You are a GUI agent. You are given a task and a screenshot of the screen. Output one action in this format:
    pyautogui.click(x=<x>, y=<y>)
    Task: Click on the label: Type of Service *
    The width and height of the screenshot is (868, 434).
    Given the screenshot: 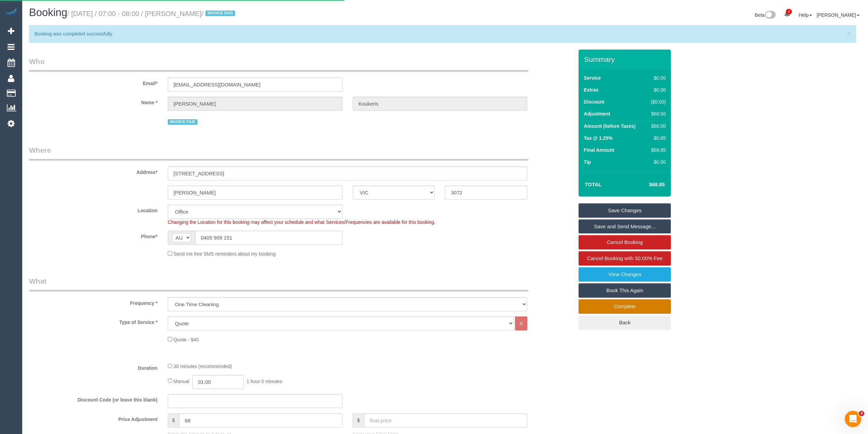 What is the action you would take?
    pyautogui.click(x=94, y=321)
    